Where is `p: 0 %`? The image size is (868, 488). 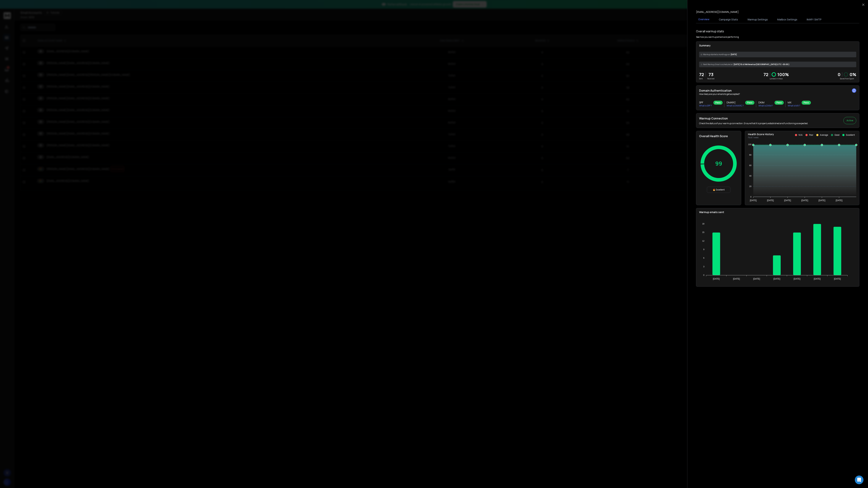
p: 0 % is located at coordinates (852, 74).